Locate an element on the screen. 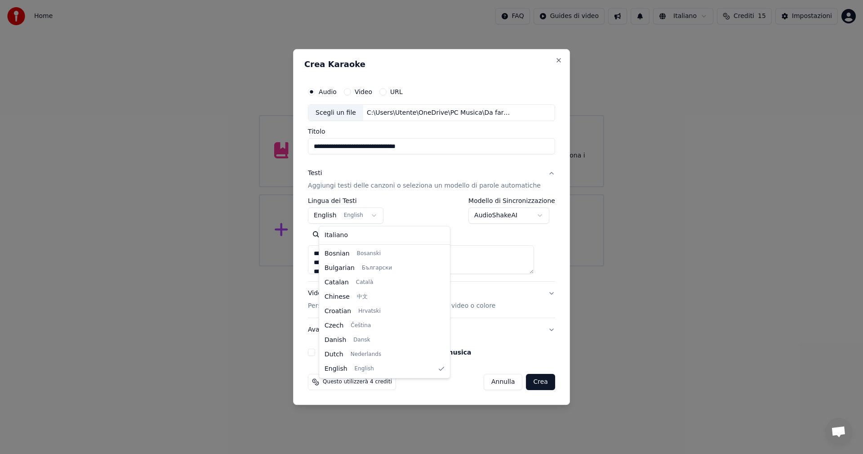 This screenshot has width=863, height=454. span: Bosnian is located at coordinates (337, 254).